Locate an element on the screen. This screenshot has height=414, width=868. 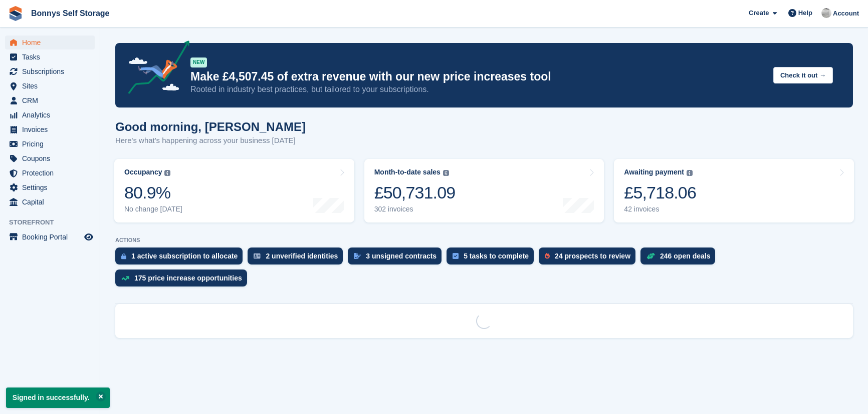
img: prospect-51fa495bee0391a8d652442698ab0144808aea92771e9ea1ae160a38d050c398.svg is located at coordinates (547, 256).